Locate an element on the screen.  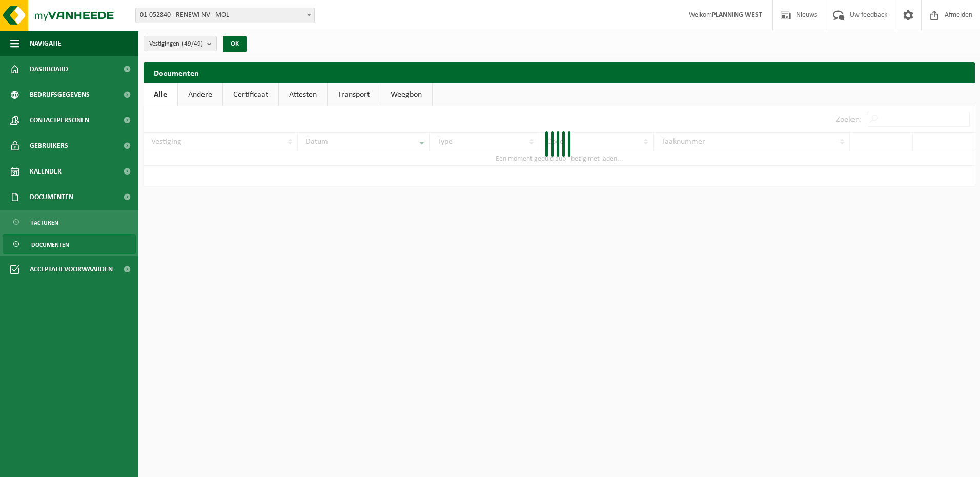
a: Attesten is located at coordinates (303, 95).